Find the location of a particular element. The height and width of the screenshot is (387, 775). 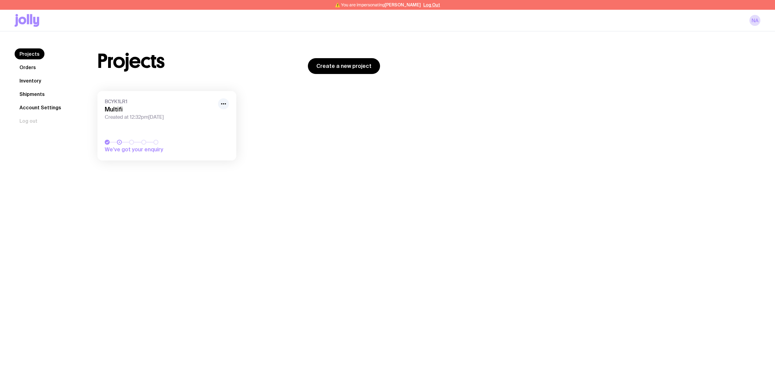

h1: Projects is located at coordinates (131, 61).